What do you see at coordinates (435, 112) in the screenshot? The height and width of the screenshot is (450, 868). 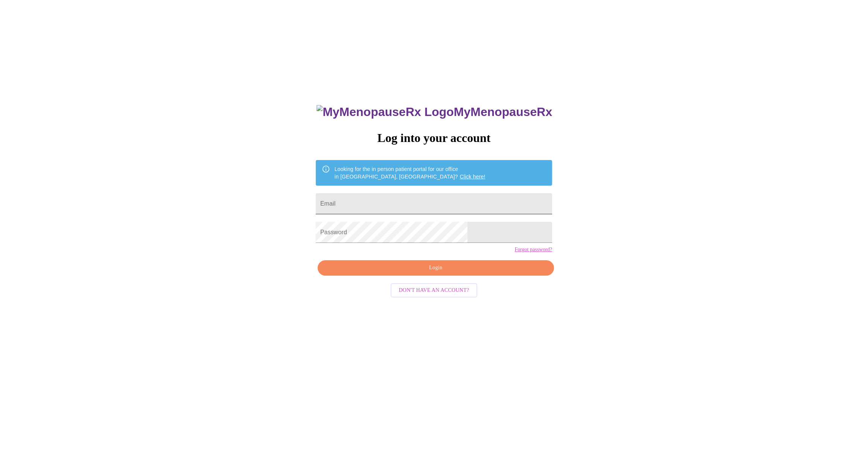 I see `h3: MyMenopauseRx` at bounding box center [435, 112].